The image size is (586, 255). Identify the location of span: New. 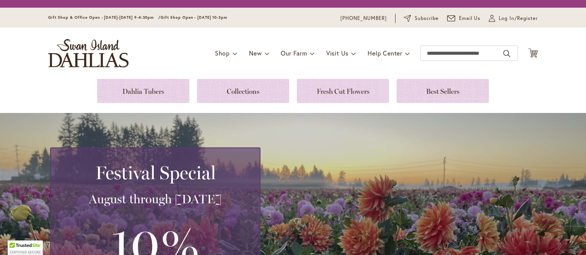
(255, 53).